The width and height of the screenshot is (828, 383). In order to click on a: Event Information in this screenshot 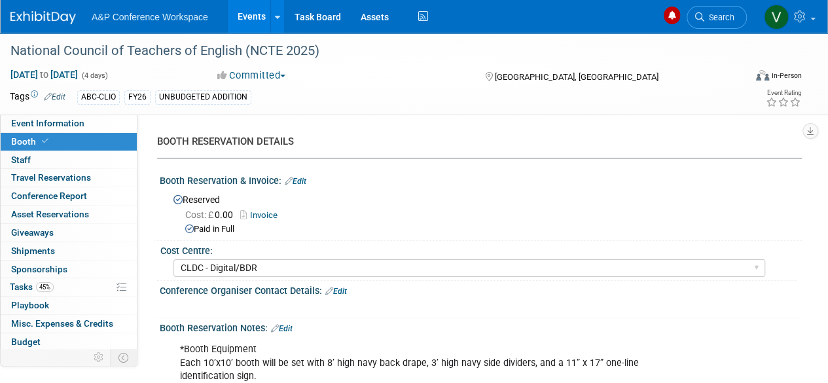, I will do `click(69, 123)`.